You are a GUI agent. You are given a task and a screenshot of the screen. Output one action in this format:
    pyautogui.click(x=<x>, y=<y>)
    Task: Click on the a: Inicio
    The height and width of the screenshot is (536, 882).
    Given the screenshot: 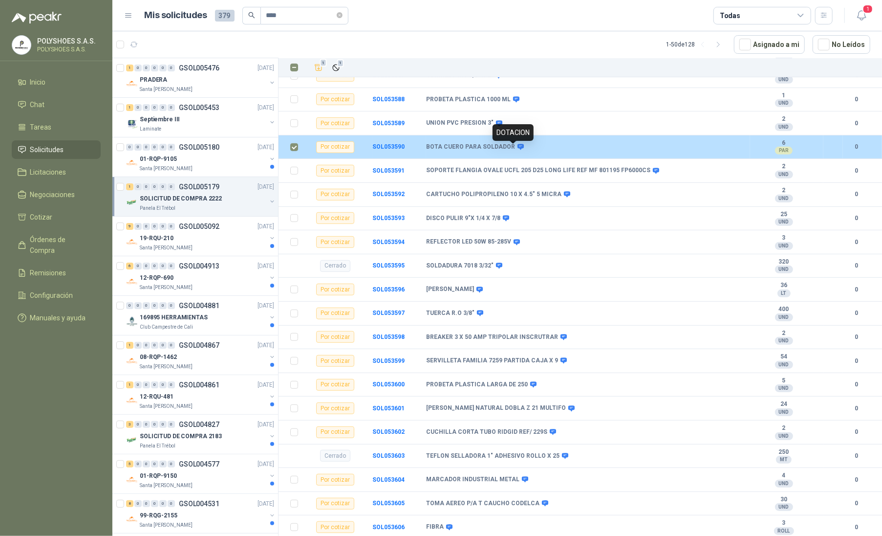 What is the action you would take?
    pyautogui.click(x=56, y=82)
    